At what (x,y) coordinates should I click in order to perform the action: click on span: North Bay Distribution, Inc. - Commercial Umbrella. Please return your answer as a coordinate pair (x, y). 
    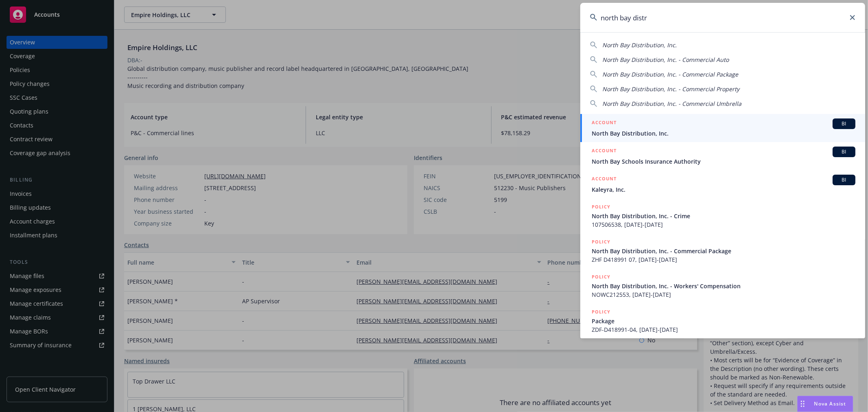
    Looking at the image, I should click on (672, 104).